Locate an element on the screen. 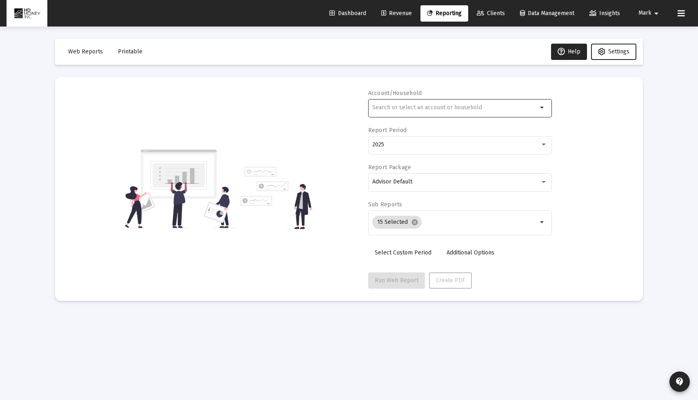 The width and height of the screenshot is (698, 400). span: Dashboard is located at coordinates (348, 13).